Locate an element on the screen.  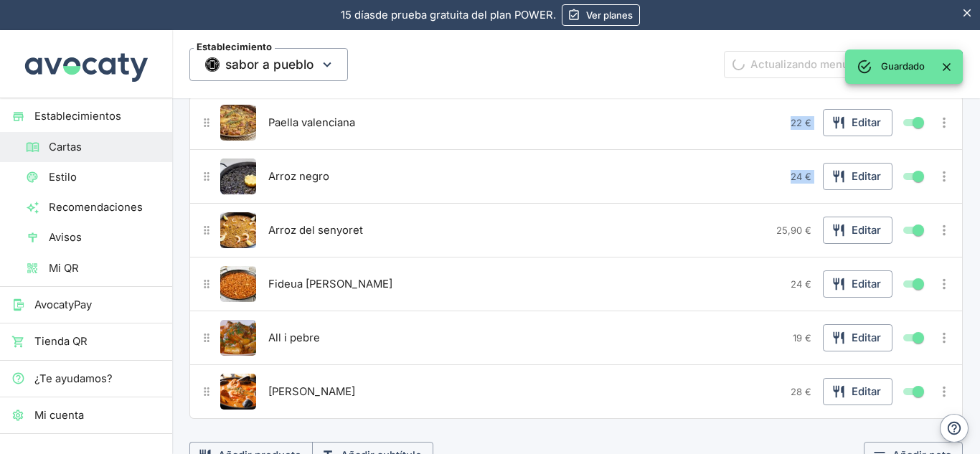
span: 28 € is located at coordinates (801, 392).